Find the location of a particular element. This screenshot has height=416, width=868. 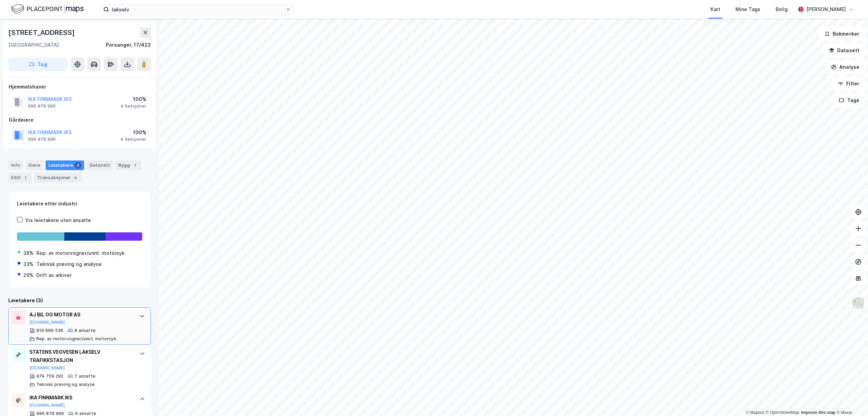

div: 29% is located at coordinates (28, 276).